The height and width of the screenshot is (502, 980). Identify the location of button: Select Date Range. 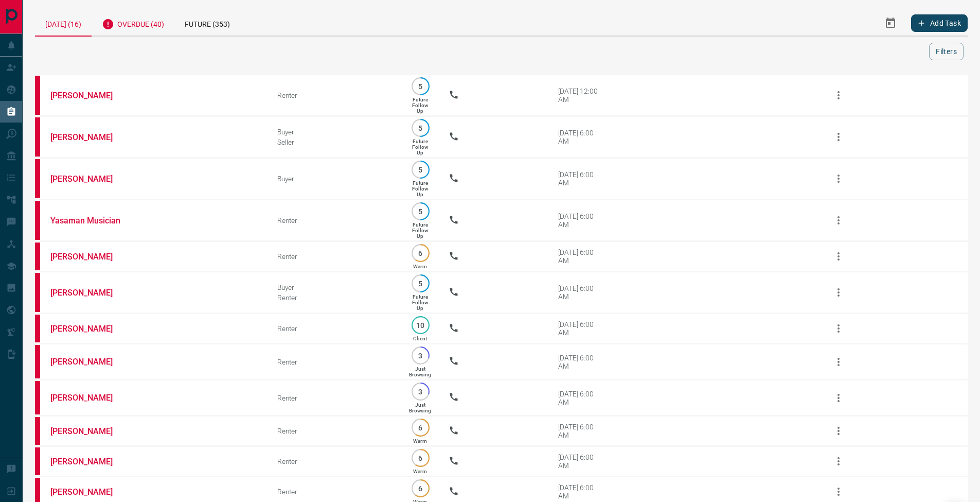
(891, 23).